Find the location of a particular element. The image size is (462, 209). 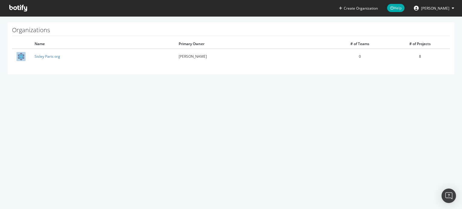

div: Open Intercom Messenger is located at coordinates (449, 196).